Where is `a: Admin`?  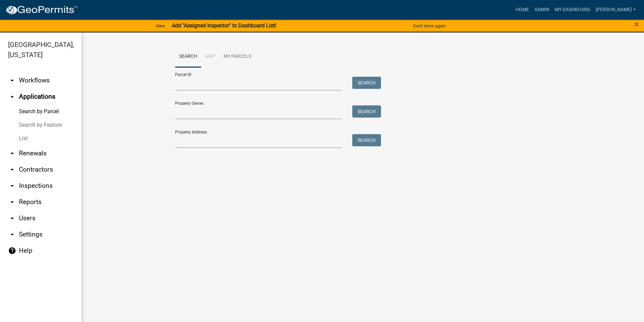 a: Admin is located at coordinates (542, 10).